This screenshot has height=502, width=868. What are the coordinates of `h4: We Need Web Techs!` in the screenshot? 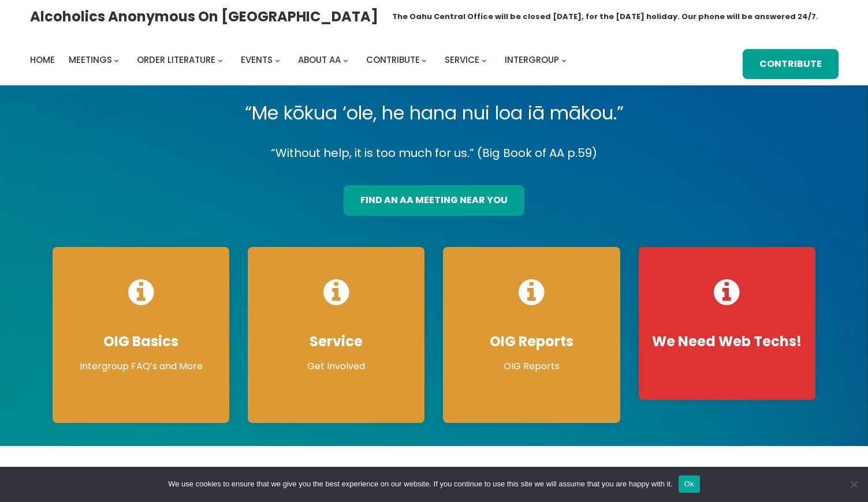 It's located at (727, 342).